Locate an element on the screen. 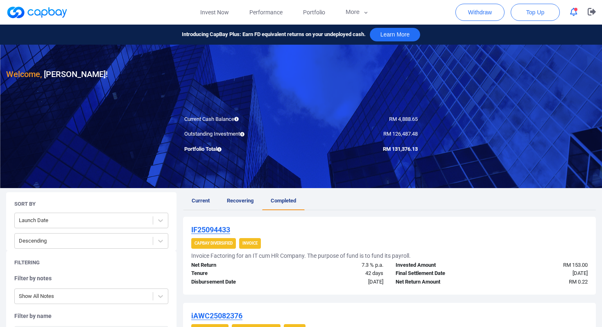 The image size is (602, 327). span: Introducing CapBay Plus: Earn FD equivalent returns on your undeployed cash. is located at coordinates (274, 34).